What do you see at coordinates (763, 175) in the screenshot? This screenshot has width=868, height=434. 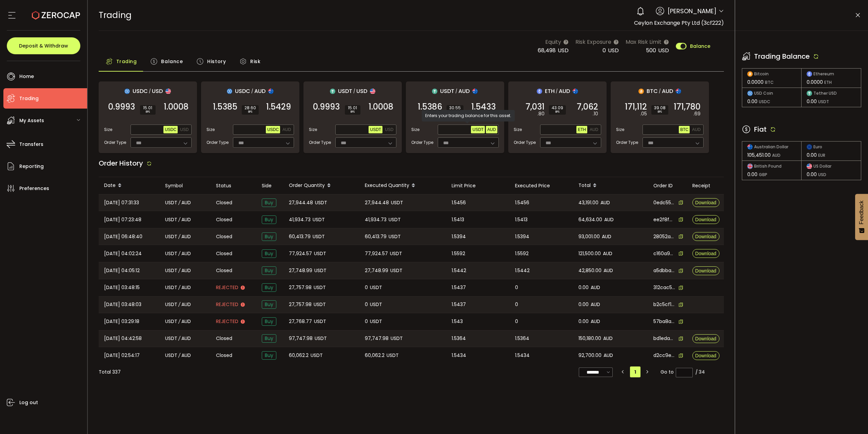 I see `span: GBP` at bounding box center [763, 175].